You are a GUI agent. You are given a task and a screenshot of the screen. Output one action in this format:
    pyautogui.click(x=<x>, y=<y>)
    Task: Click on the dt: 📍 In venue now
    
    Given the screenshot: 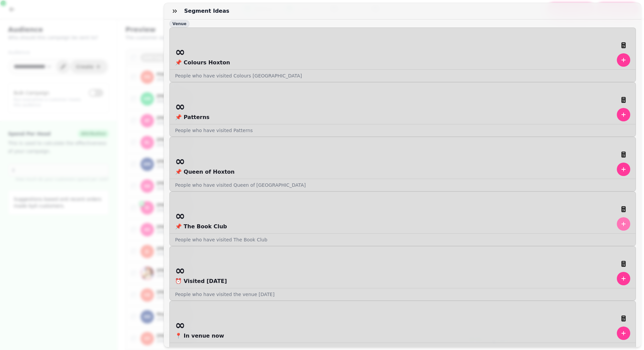 What is the action you would take?
    pyautogui.click(x=199, y=336)
    